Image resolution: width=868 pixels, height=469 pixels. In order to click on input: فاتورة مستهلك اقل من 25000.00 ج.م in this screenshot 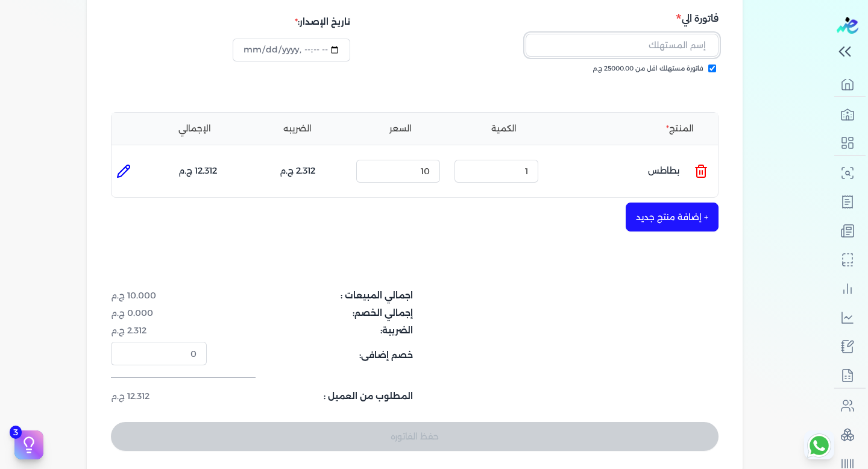, I will do `click(712, 68)`.